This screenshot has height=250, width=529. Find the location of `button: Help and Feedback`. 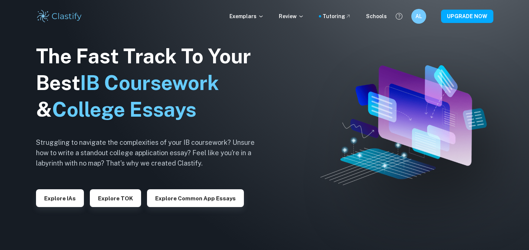

button: Help and Feedback is located at coordinates (399, 16).